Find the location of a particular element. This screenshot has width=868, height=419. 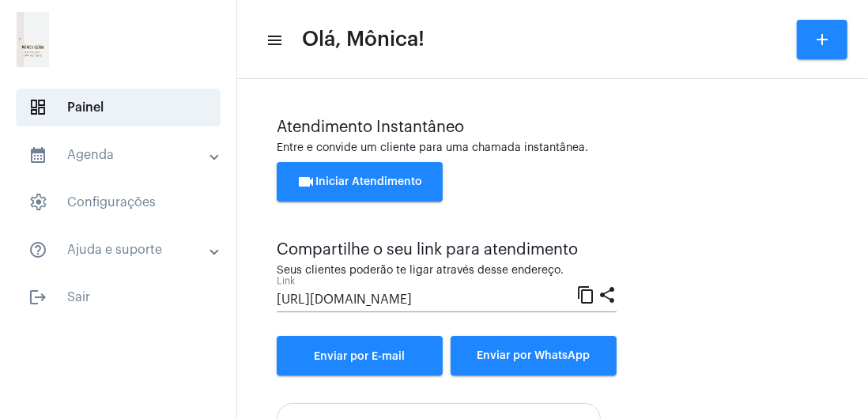

mat-expansion-panel-header: sidenav iconAgenda is located at coordinates (123, 155).